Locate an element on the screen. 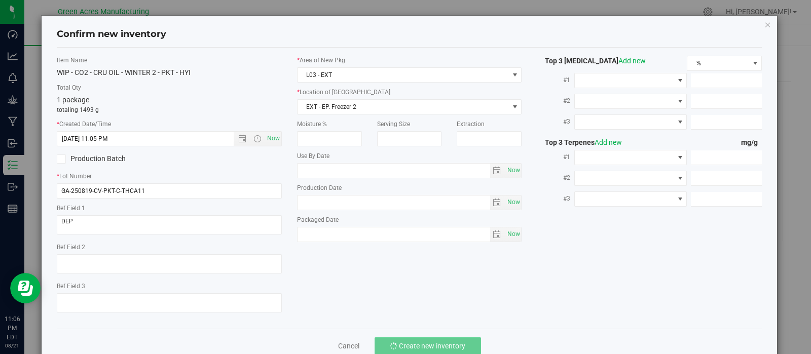 Image resolution: width=811 pixels, height=354 pixels. span: 1 package is located at coordinates (73, 100).